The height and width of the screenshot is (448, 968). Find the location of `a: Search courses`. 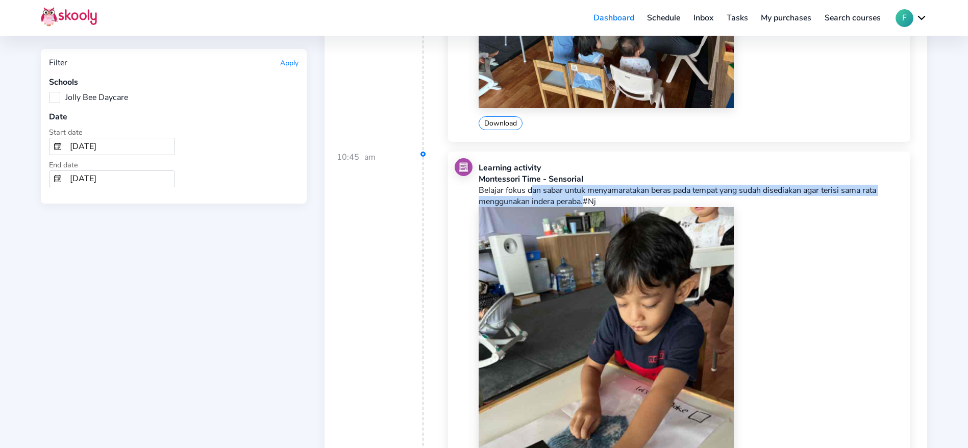

a: Search courses is located at coordinates (853, 18).